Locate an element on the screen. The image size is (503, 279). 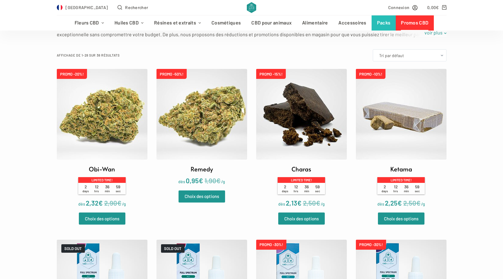
a: Sélectionner les options pour “Ketama” is located at coordinates (401, 218).